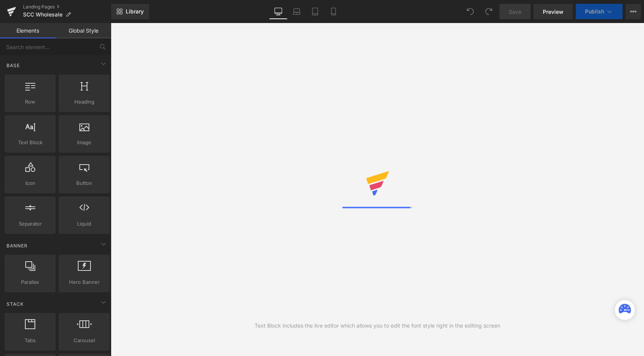 The height and width of the screenshot is (356, 644). Describe the element at coordinates (17, 246) in the screenshot. I see `span: Banner` at that location.